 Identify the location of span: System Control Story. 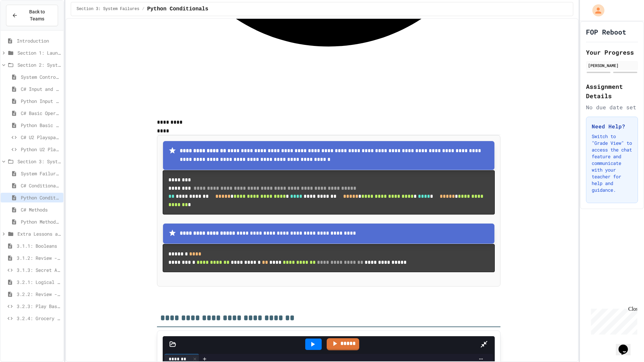
(41, 77).